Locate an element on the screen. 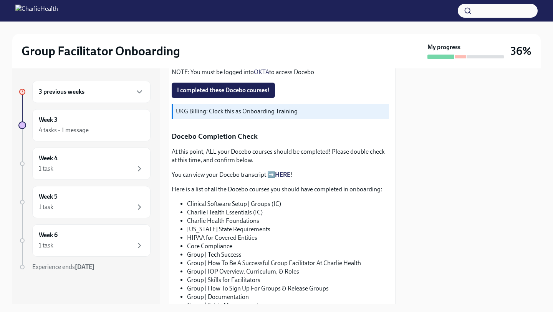 This screenshot has height=312, width=553. li: Group | Skills for Facilitators is located at coordinates (288, 280).